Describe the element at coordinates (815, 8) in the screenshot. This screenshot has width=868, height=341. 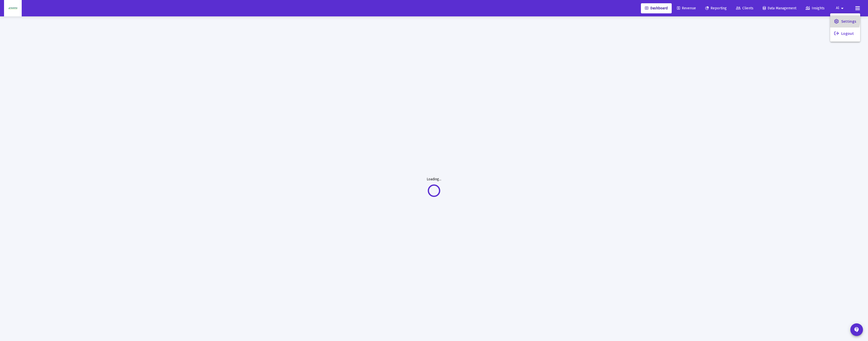
I see `span: Insights` at that location.